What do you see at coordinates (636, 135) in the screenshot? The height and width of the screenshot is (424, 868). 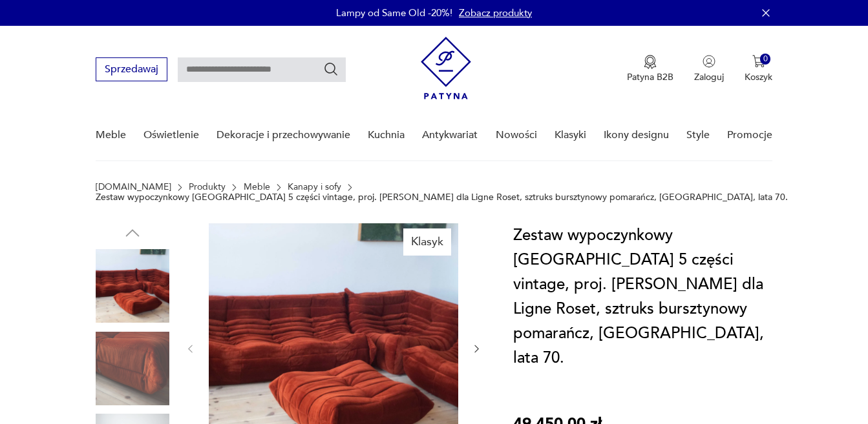 I see `a: Ikony designu` at bounding box center [636, 135].